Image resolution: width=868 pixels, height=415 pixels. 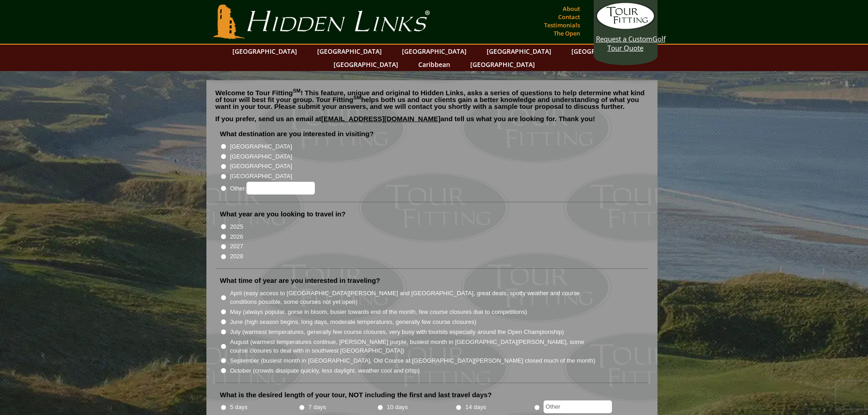 I want to click on label: Other:, so click(x=273, y=188).